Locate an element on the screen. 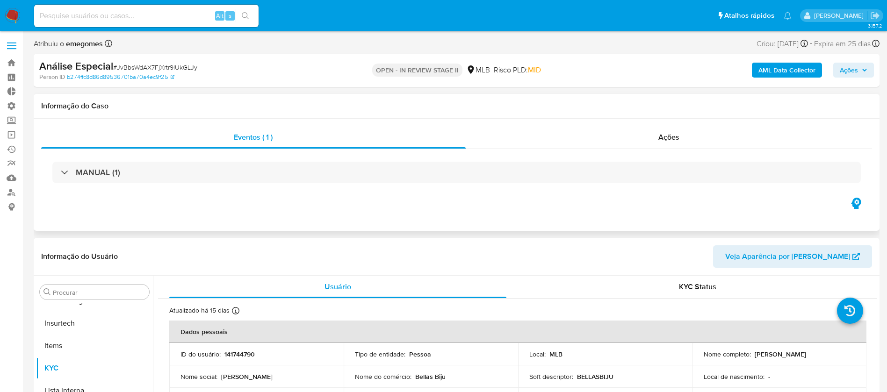 The width and height of the screenshot is (887, 392). b: Análise Especial is located at coordinates (76, 66).